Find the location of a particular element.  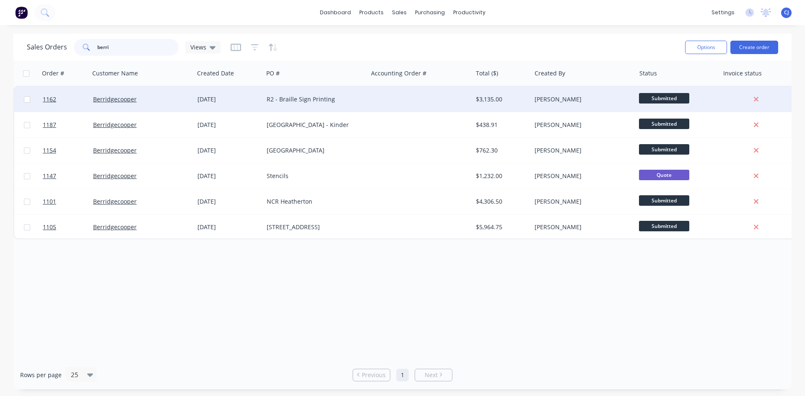

div: products is located at coordinates (372, 13).